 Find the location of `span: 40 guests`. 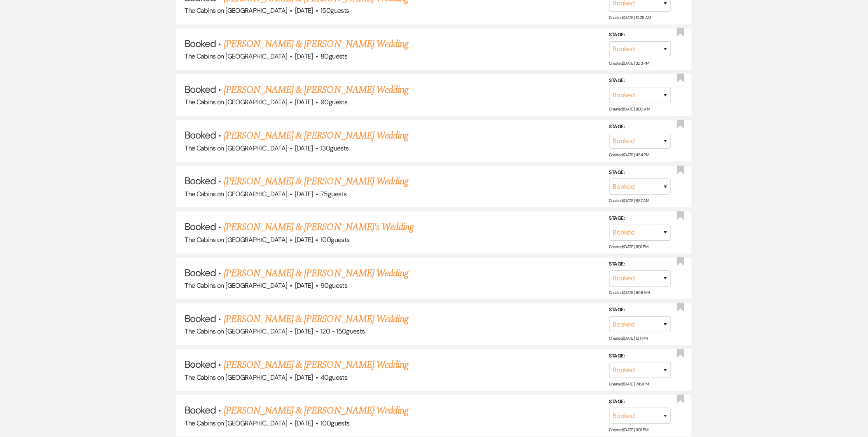

span: 40 guests is located at coordinates (334, 377).